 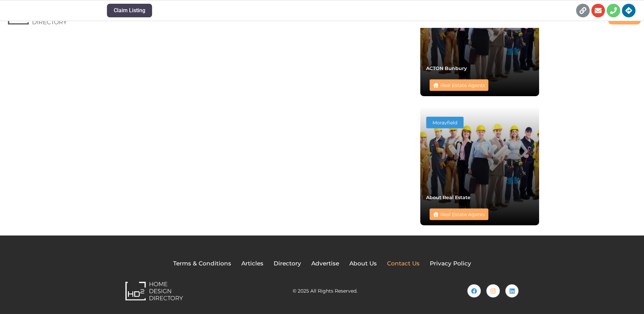 I want to click on a: Contact Us, so click(x=404, y=264).